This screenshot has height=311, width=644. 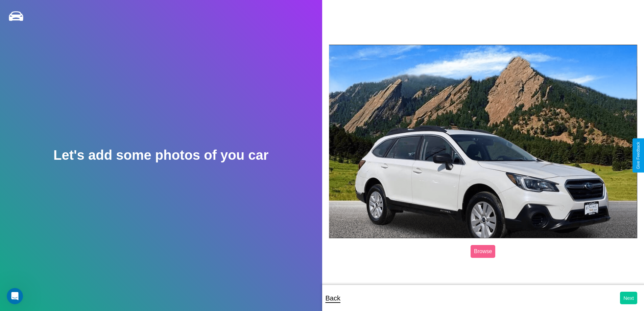 I want to click on p: Back, so click(x=333, y=298).